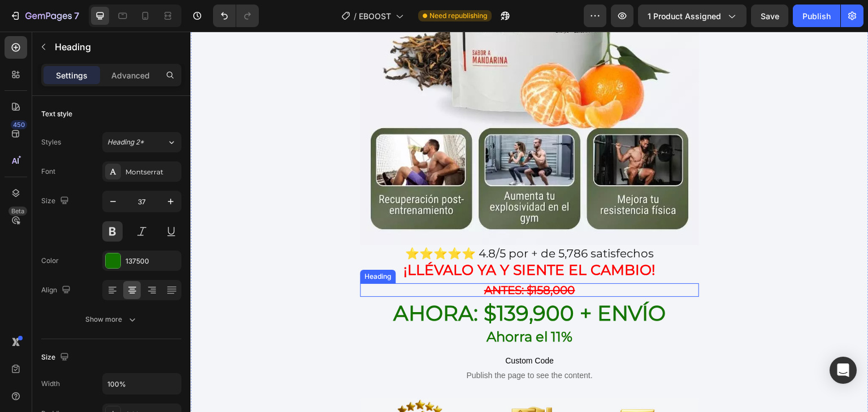 The image size is (868, 412). Describe the element at coordinates (152, 262) in the screenshot. I see `div: 137500` at that location.